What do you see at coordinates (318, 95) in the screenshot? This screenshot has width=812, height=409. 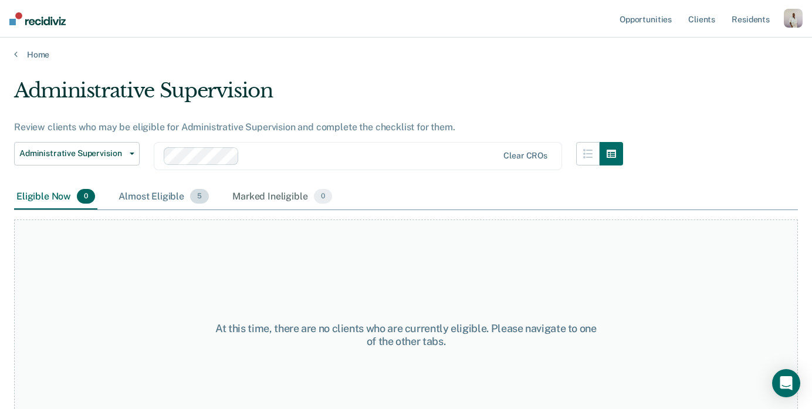 I see `div: Administrative Supervision` at bounding box center [318, 95].